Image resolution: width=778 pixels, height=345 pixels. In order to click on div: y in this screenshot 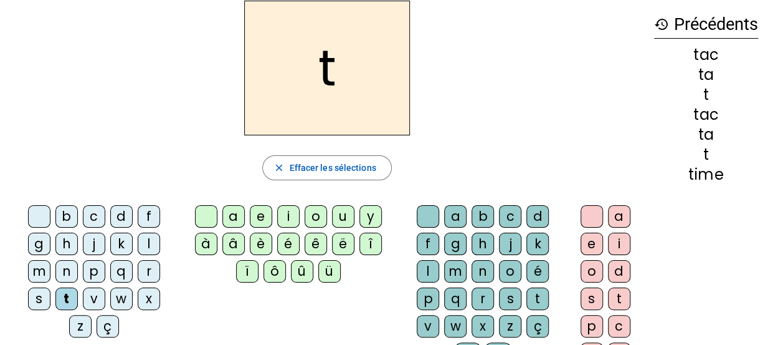, I will do `click(371, 216)`.